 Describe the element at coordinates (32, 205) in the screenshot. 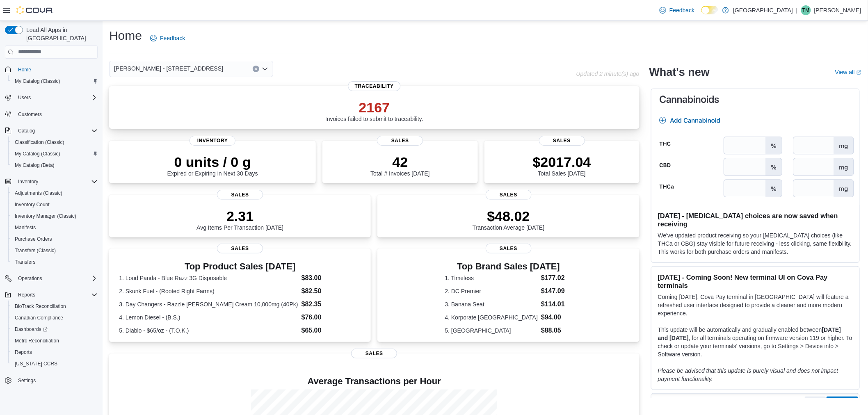

I see `span: Inventory Count` at that location.